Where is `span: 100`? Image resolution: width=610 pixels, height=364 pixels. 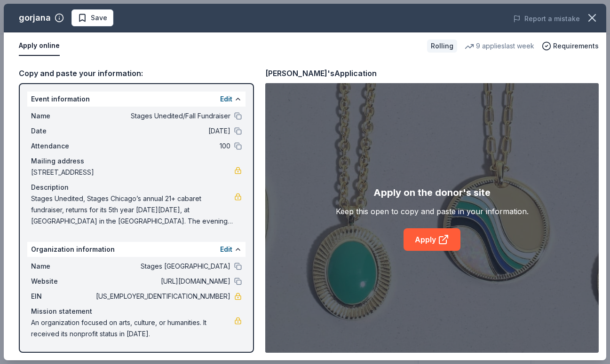 span: 100 is located at coordinates (162, 146).